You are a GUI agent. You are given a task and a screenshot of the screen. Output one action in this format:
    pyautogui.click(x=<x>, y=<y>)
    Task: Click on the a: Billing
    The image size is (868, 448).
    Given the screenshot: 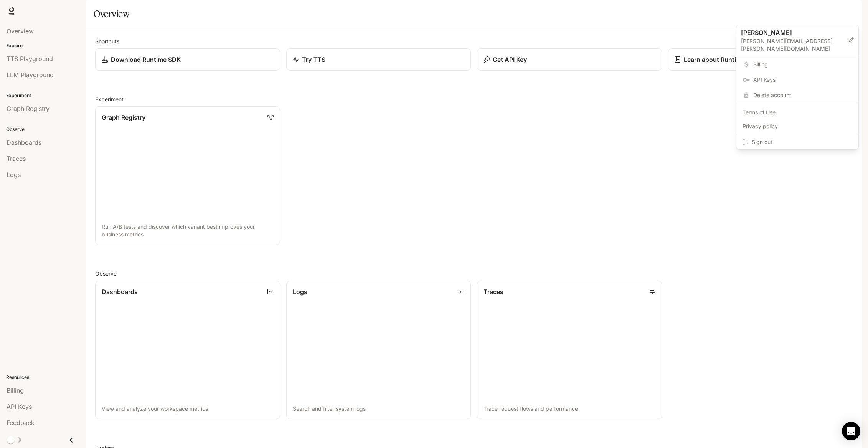 What is the action you would take?
    pyautogui.click(x=798, y=65)
    